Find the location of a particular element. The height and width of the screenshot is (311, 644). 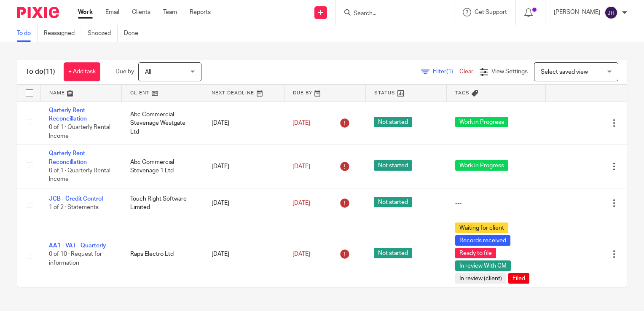

p: Due by is located at coordinates (125, 72).